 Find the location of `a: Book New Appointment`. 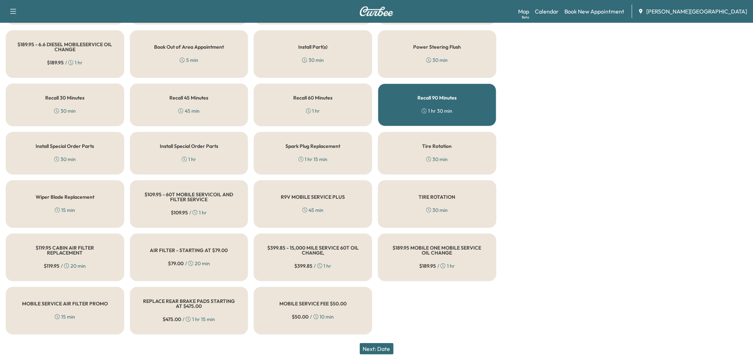

a: Book New Appointment is located at coordinates (594, 11).